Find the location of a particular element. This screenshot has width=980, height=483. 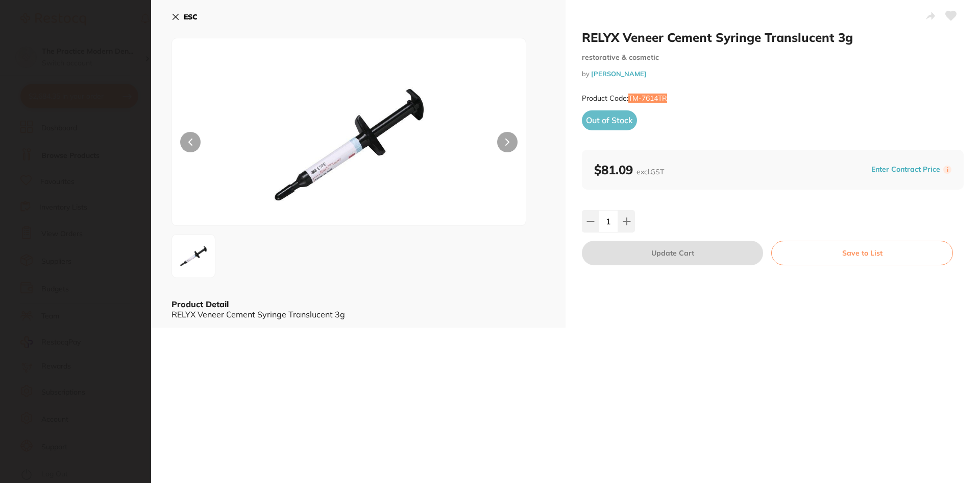

small: Product Code: TM-7614TR is located at coordinates (624, 98).